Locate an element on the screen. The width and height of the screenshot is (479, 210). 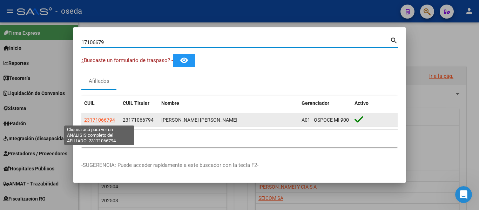
datatable-header-cell: CUIL Titular is located at coordinates (139, 103).